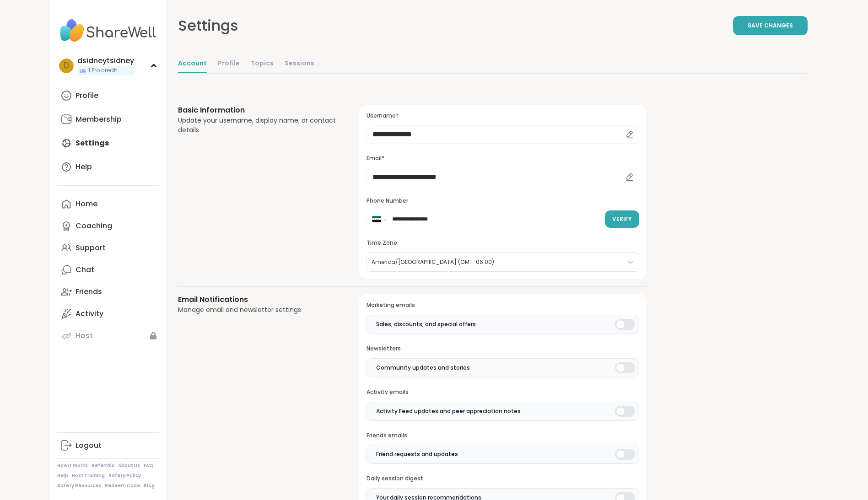  Describe the element at coordinates (91, 248) in the screenshot. I see `div: Support` at that location.